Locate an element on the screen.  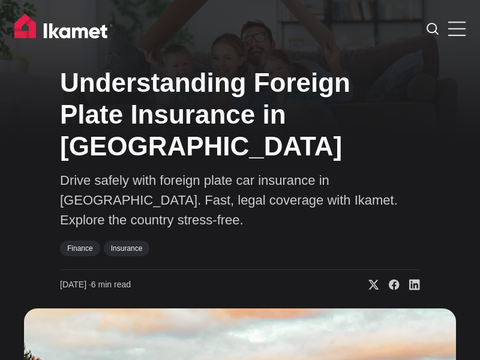
a: Share on Facebook is located at coordinates (389, 285).